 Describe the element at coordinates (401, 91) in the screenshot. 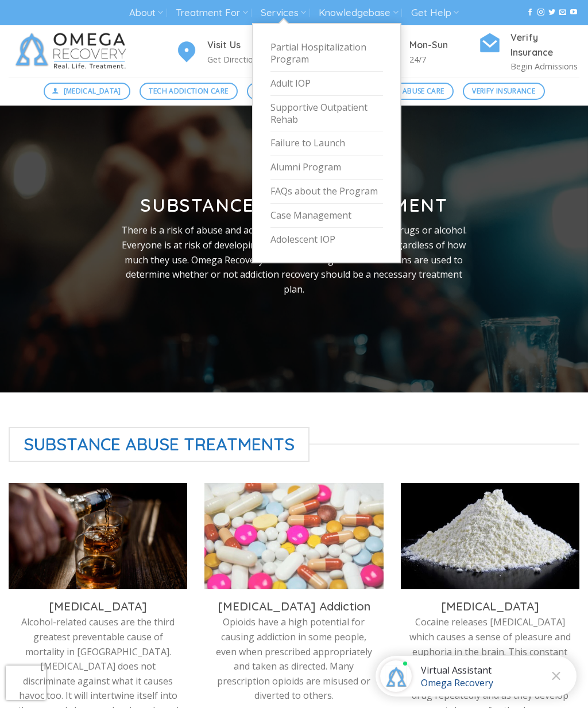

I see `a: Substance Abuse Care` at that location.